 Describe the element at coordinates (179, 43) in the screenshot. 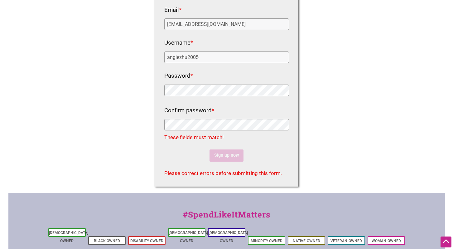

I see `label: Username` at that location.